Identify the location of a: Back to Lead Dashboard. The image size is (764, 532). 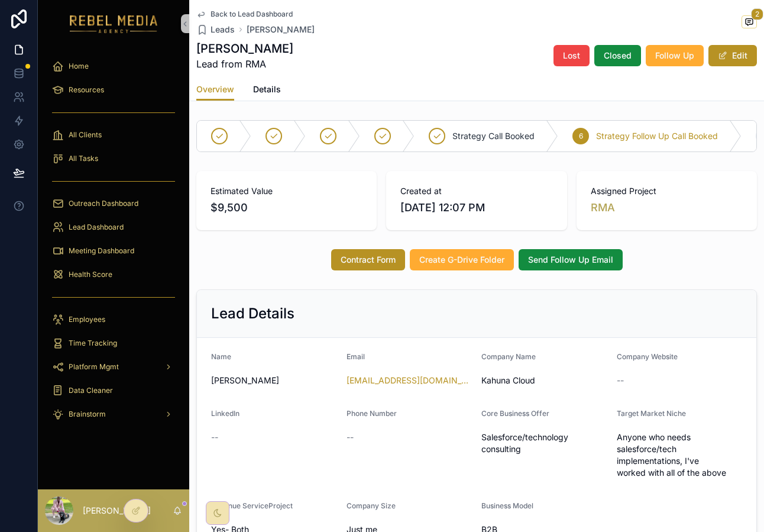
(244, 14).